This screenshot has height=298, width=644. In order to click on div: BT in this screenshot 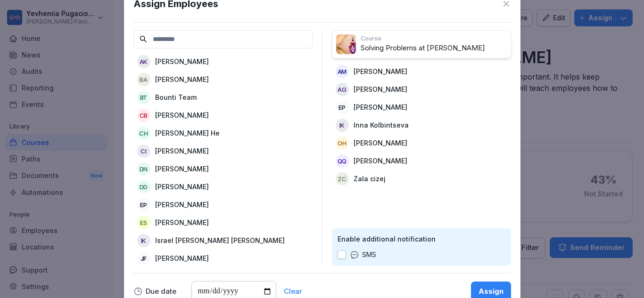, I will do `click(144, 97)`.